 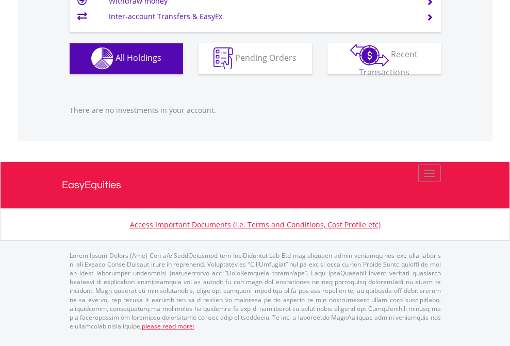 I want to click on a: please read more:, so click(x=168, y=326).